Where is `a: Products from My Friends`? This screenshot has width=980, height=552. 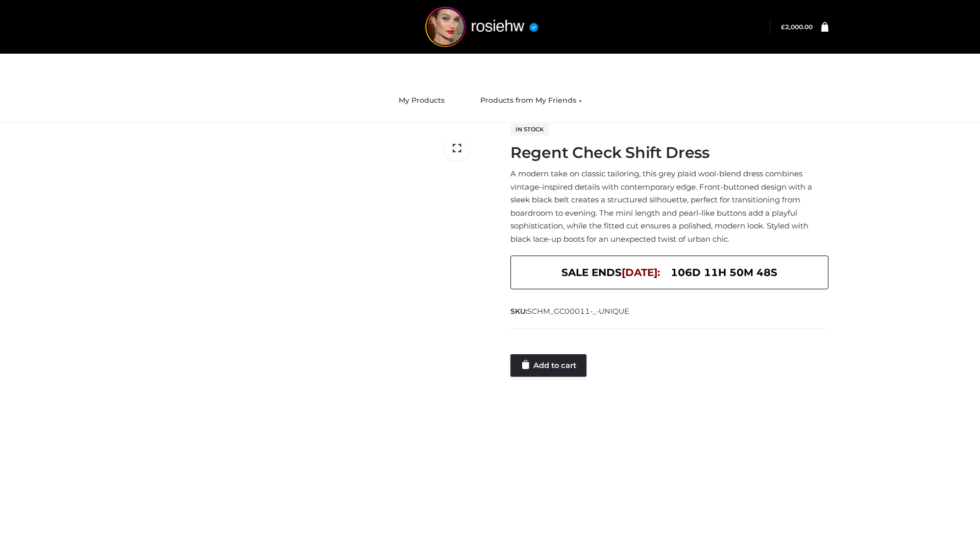 a: Products from My Friends is located at coordinates (531, 101).